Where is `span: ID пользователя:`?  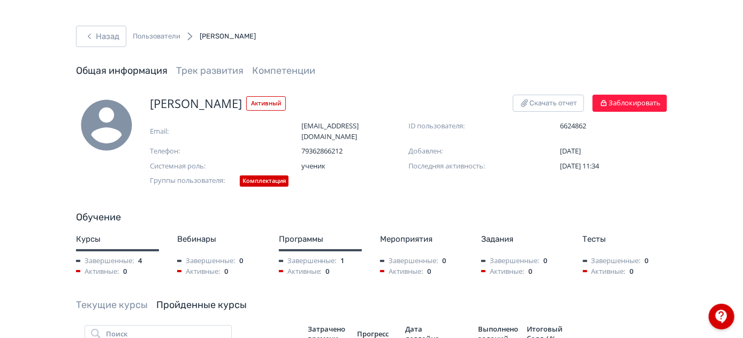
span: ID пользователя: is located at coordinates (462, 126).